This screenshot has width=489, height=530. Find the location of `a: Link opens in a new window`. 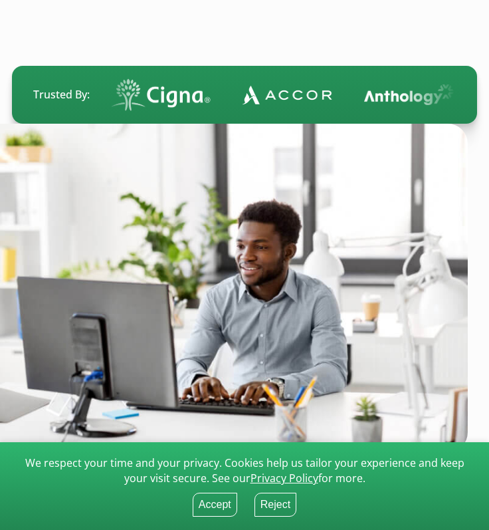

a: Link opens in a new window is located at coordinates (285, 478).